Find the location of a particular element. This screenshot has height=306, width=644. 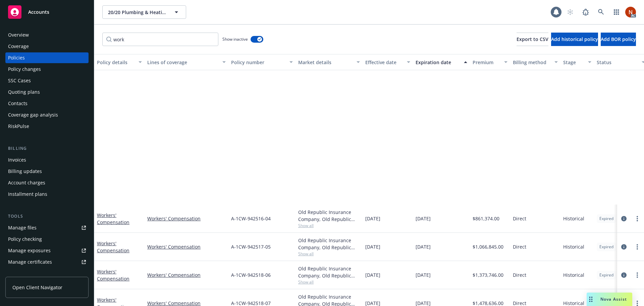

span: Manage exposures is located at coordinates (47, 251).